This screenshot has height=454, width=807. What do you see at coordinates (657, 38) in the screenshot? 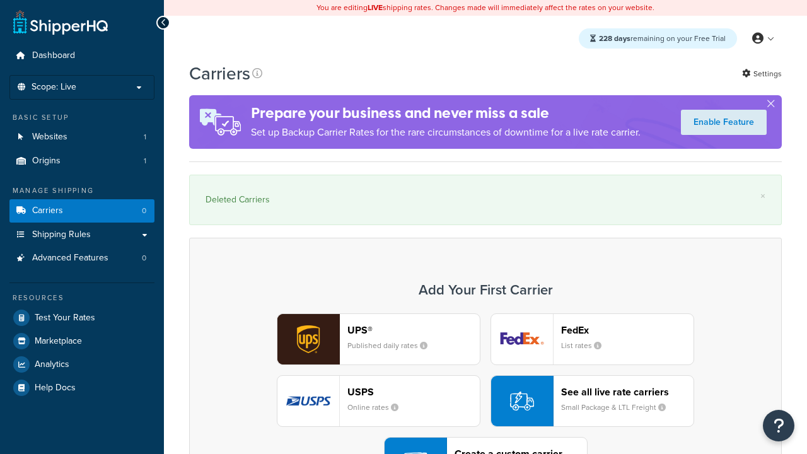
I see `div: remaining on your Free Trial` at bounding box center [657, 38].